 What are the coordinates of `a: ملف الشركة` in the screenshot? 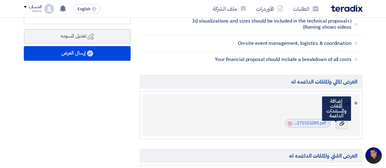 It's located at (229, 9).